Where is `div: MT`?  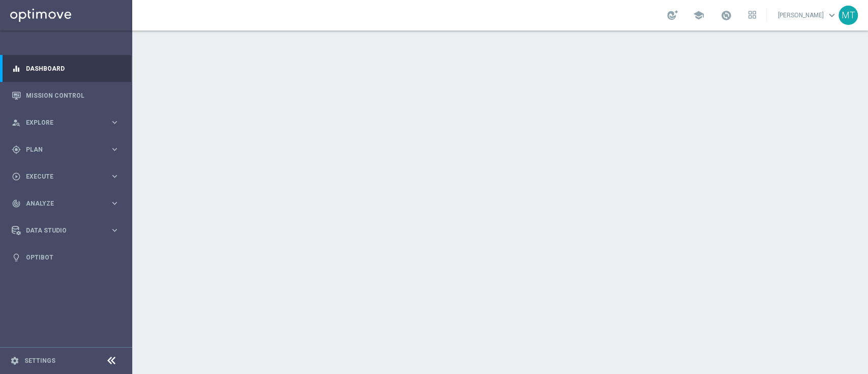
div: MT is located at coordinates (849, 15).